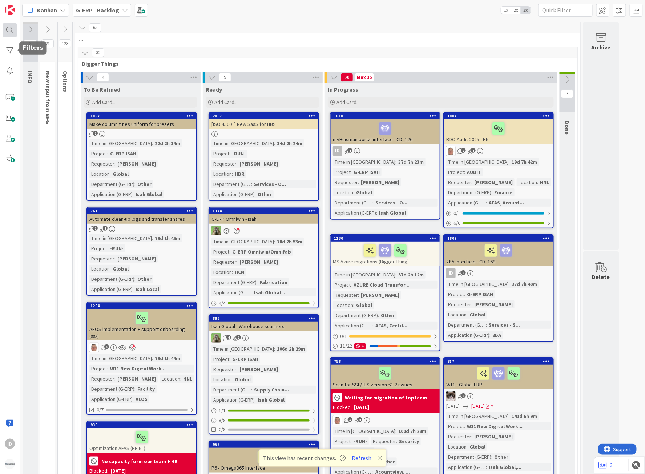  I want to click on div: 106d 2h 29m, so click(291, 349).